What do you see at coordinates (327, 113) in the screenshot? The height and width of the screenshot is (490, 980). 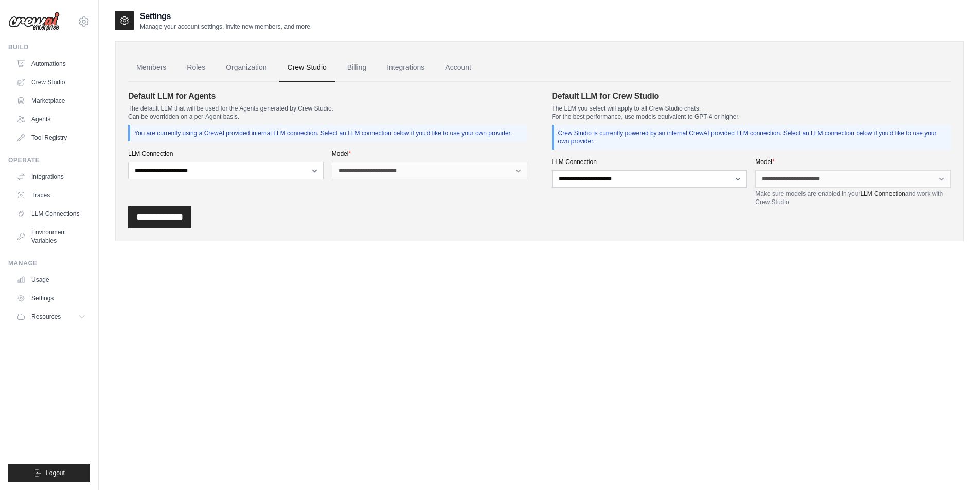 I see `p: The default LLM that will be used for the Agents generated by Crew Studio. Can be overridden on a...` at bounding box center [327, 113].